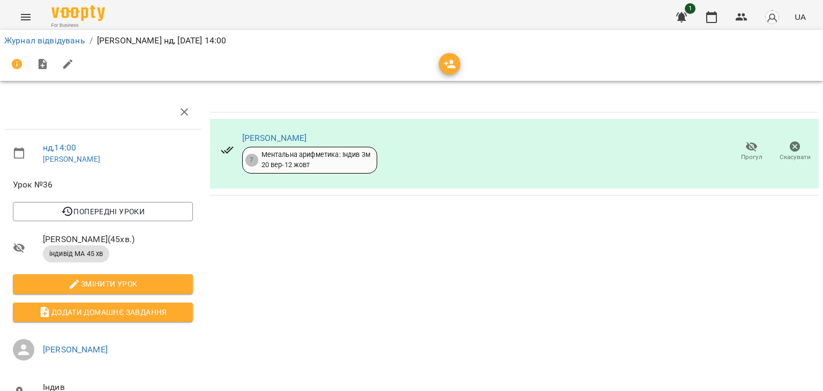 The height and width of the screenshot is (391, 823). Describe the element at coordinates (103, 284) in the screenshot. I see `button: Змінити урок` at that location.